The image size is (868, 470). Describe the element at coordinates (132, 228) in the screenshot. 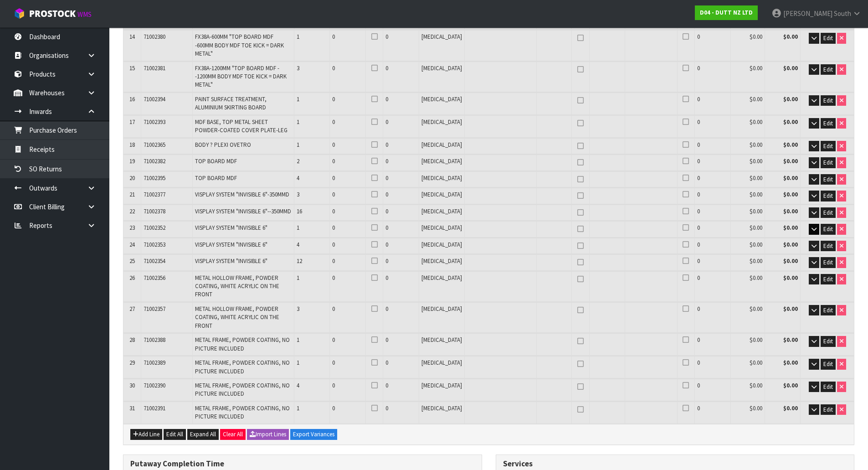

I see `span: 23` at that location.